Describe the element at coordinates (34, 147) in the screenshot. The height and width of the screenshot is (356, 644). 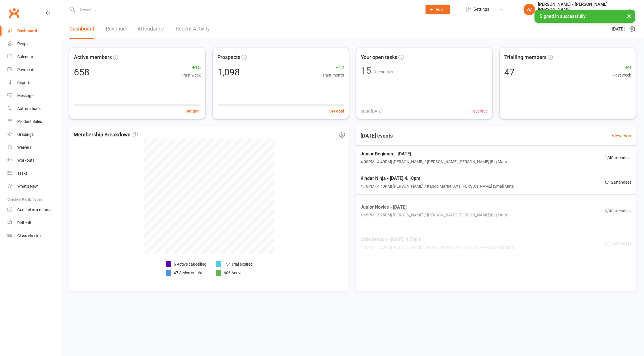
I see `a: Waivers` at that location.